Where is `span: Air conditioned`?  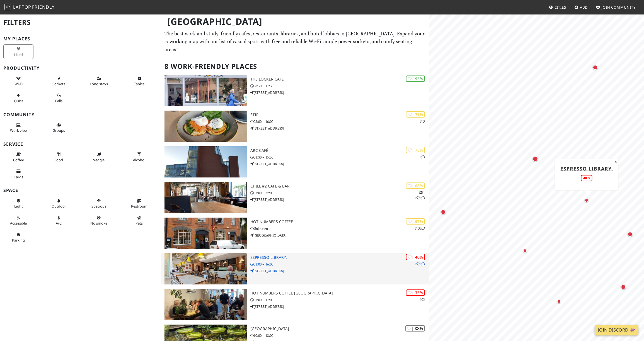
span: Air conditioned is located at coordinates (59, 223).